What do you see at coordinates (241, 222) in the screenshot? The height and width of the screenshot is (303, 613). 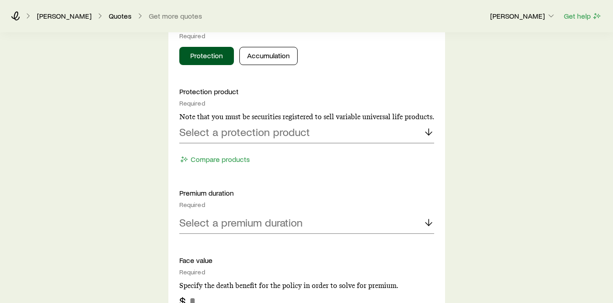 I see `p: Select a premium duration` at bounding box center [241, 222].